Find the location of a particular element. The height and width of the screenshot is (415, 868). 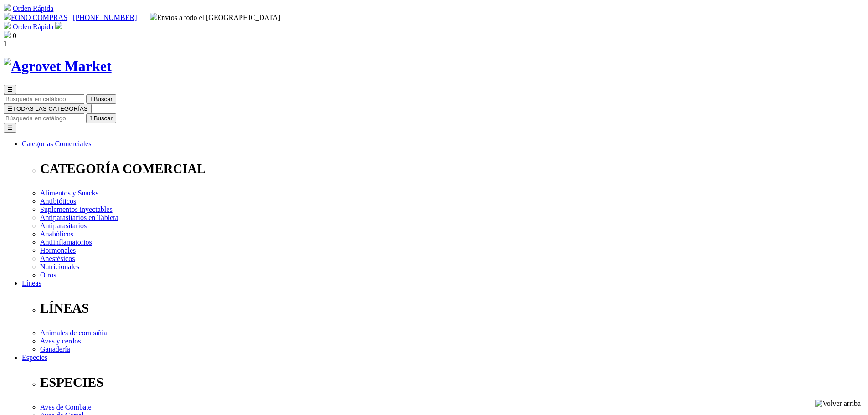

span: Líneas is located at coordinates (31, 283).